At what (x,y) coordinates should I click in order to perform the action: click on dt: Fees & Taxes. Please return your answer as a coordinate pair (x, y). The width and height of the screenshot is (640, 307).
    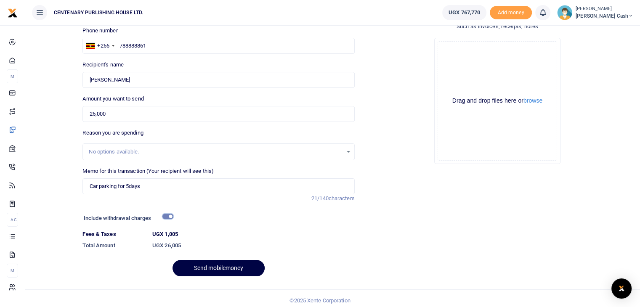
    Looking at the image, I should click on (114, 234).